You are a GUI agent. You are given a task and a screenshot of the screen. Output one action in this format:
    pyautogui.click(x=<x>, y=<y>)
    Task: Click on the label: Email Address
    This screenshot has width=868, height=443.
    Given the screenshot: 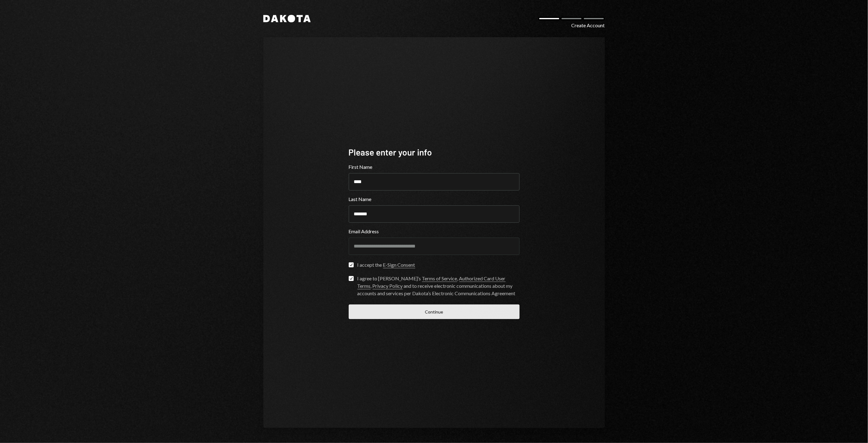 What is the action you would take?
    pyautogui.click(x=434, y=231)
    